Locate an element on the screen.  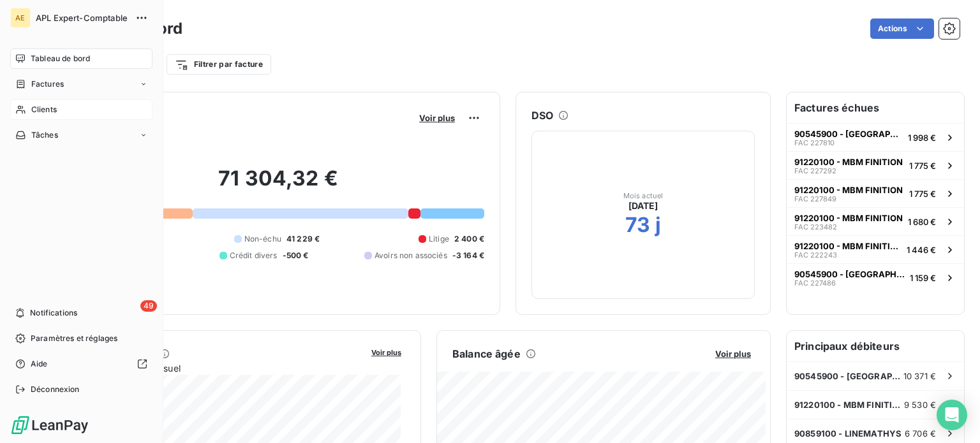
span: Litige is located at coordinates (439, 239).